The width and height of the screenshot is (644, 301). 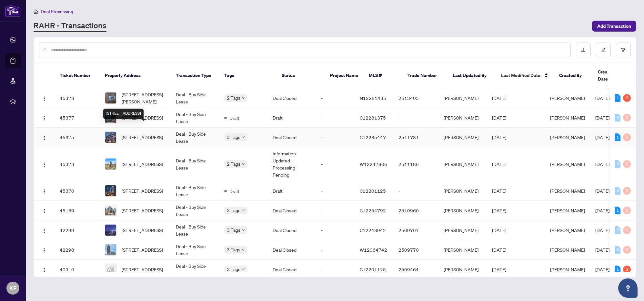 What do you see at coordinates (57, 12) in the screenshot?
I see `span: Deal Processing` at bounding box center [57, 12].